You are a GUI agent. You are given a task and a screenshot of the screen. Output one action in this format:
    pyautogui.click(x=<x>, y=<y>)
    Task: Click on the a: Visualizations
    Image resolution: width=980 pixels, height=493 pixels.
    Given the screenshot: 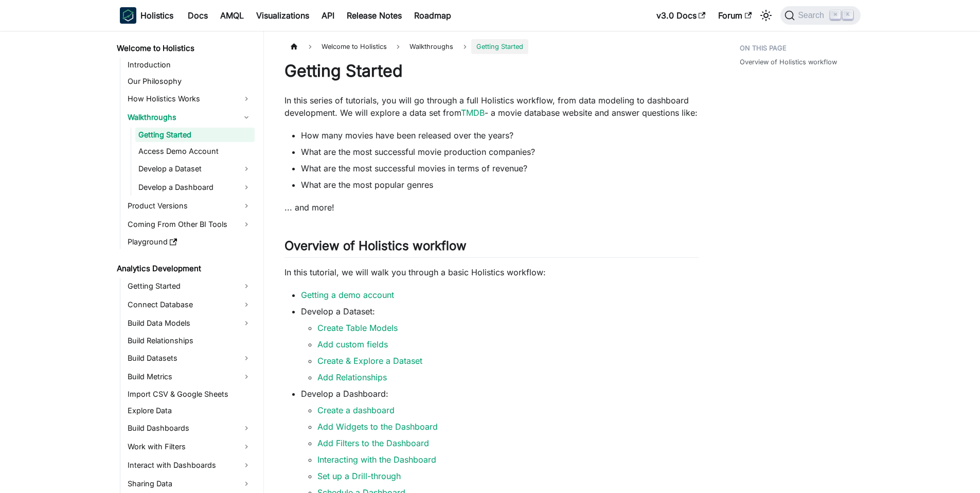 What is the action you would take?
    pyautogui.click(x=282, y=16)
    